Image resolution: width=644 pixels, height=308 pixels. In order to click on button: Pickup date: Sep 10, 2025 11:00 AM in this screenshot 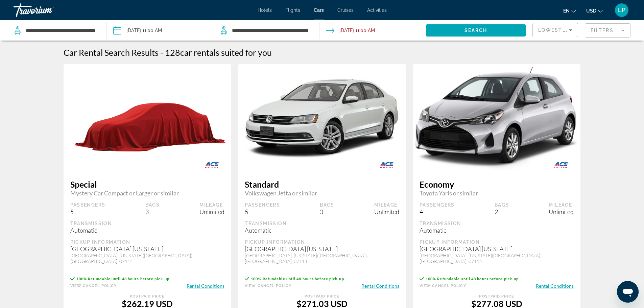, I will do `click(138, 31)`.